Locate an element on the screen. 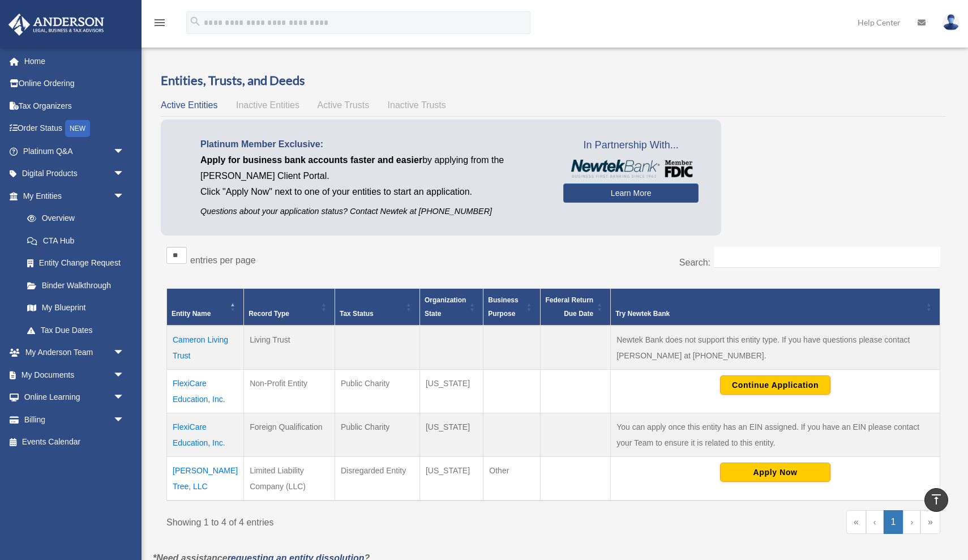 This screenshot has width=968, height=560. td: Living Trust is located at coordinates (290, 348).